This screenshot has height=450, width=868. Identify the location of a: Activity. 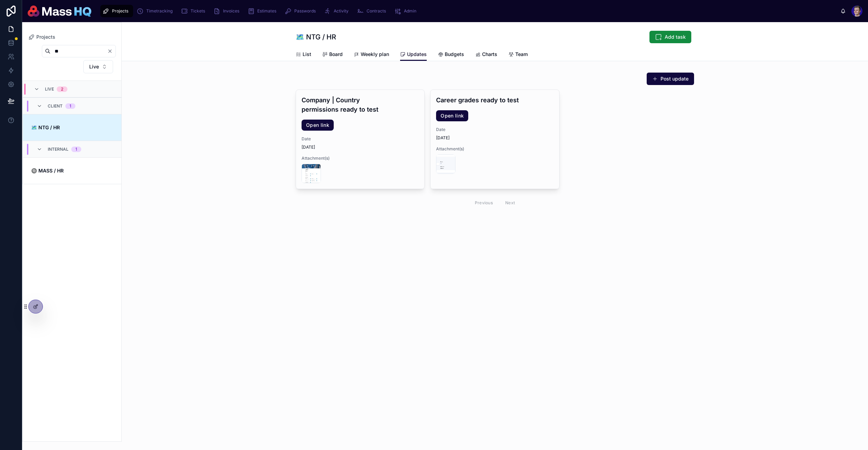
(337, 11).